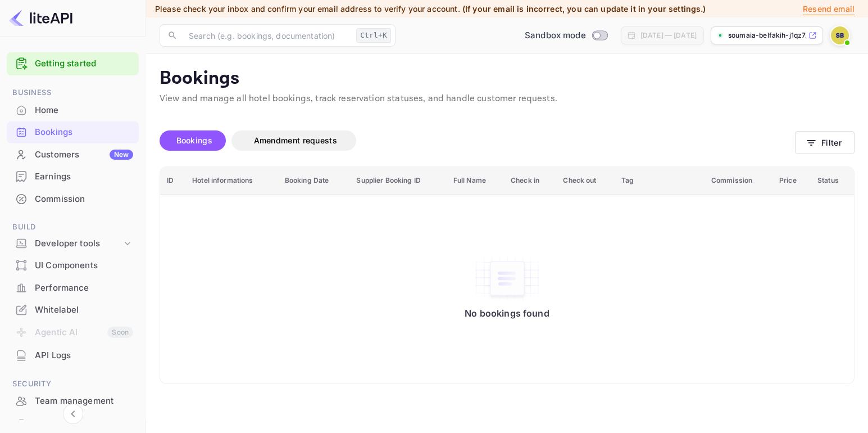 The height and width of the screenshot is (433, 868). I want to click on p: Bookings, so click(507, 79).